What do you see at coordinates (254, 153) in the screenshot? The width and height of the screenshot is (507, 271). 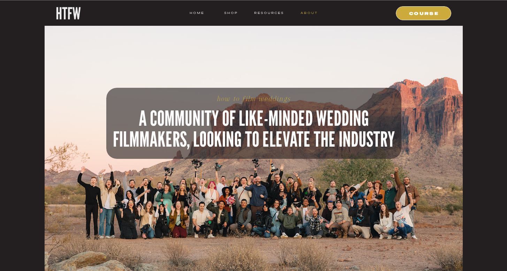 I see `h2: A COMMUNITY OF LIKE-MINDED WEDDING FILMMAKERS, LOOKING TO ELEVATE THE INDUSTRY` at bounding box center [254, 153].